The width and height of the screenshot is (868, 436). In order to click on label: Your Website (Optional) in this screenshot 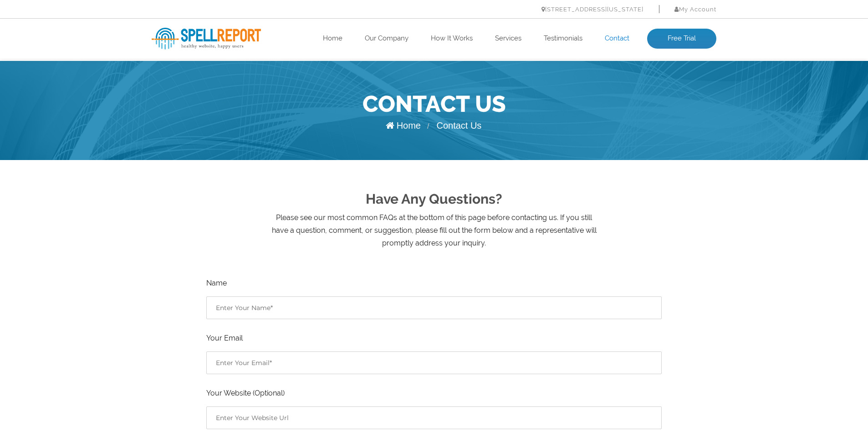, I will do `click(434, 393)`.